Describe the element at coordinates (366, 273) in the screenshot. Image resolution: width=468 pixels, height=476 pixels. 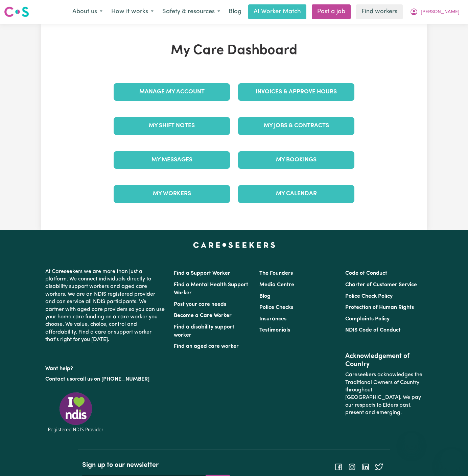
I see `a: Code of Conduct` at that location.